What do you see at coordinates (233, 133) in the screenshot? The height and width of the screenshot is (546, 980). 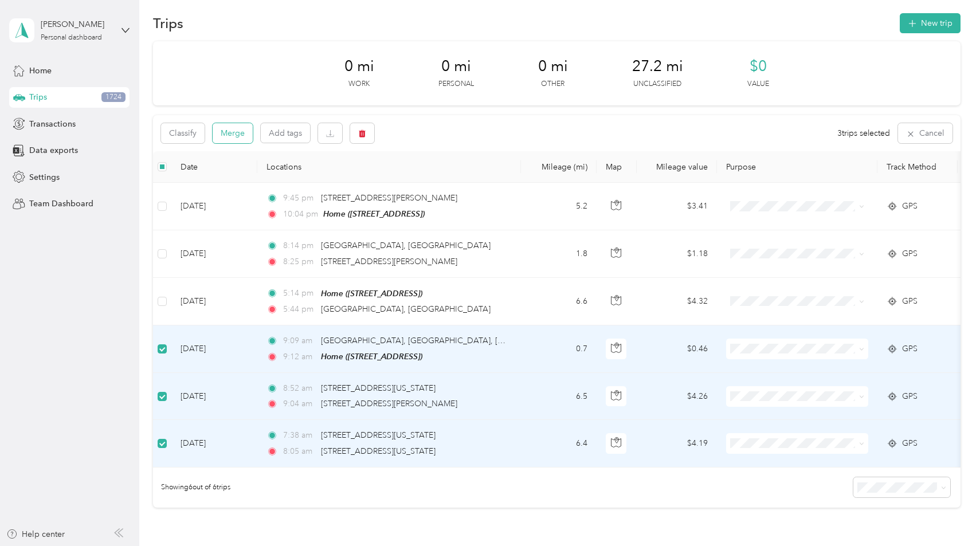 I see `button: Merge` at bounding box center [233, 133].